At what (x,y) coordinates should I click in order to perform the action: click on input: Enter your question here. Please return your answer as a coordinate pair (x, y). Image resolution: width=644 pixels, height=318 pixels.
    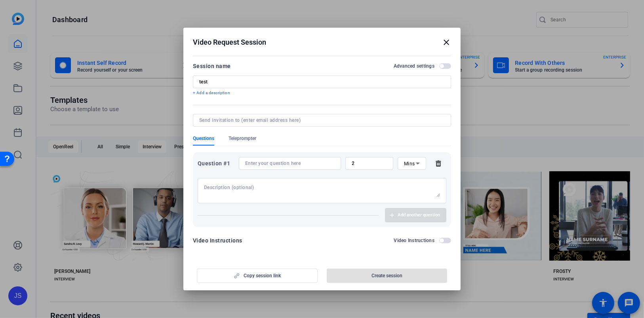
    Looking at the image, I should click on (290, 163).